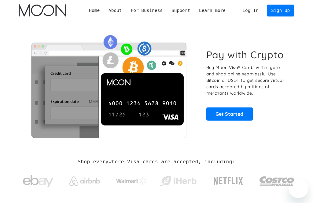  What do you see at coordinates (250, 11) in the screenshot?
I see `a: Log In` at bounding box center [250, 11].